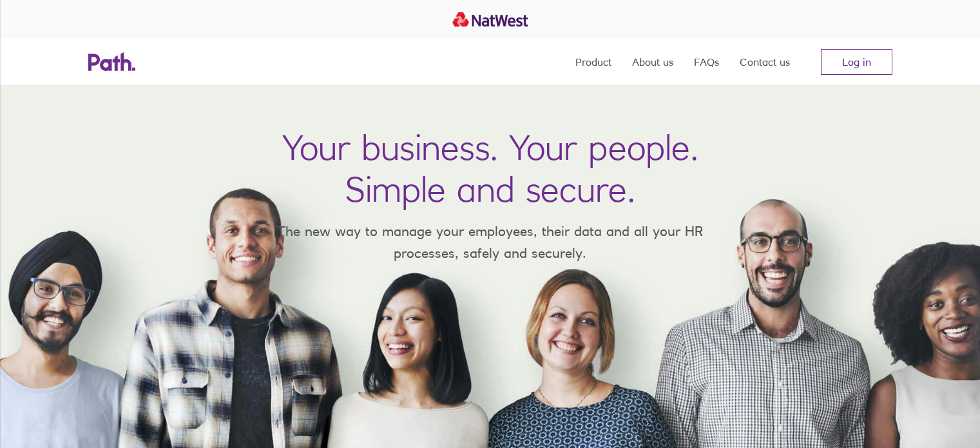 The width and height of the screenshot is (980, 448). What do you see at coordinates (857, 62) in the screenshot?
I see `a: Log in` at bounding box center [857, 62].